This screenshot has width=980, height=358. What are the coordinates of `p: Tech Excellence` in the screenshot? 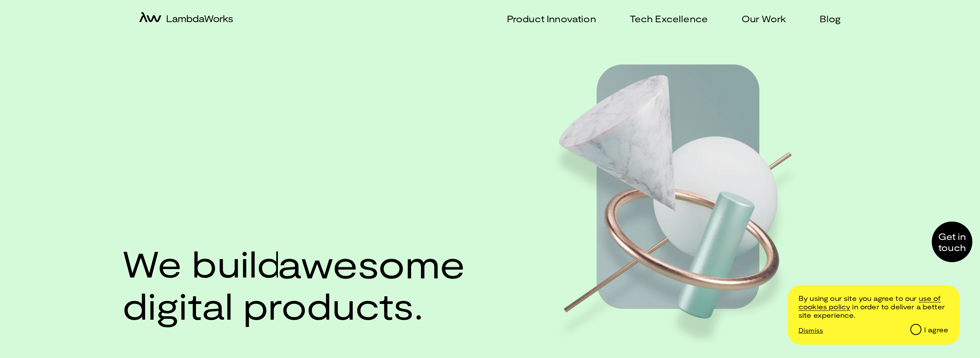 It's located at (669, 19).